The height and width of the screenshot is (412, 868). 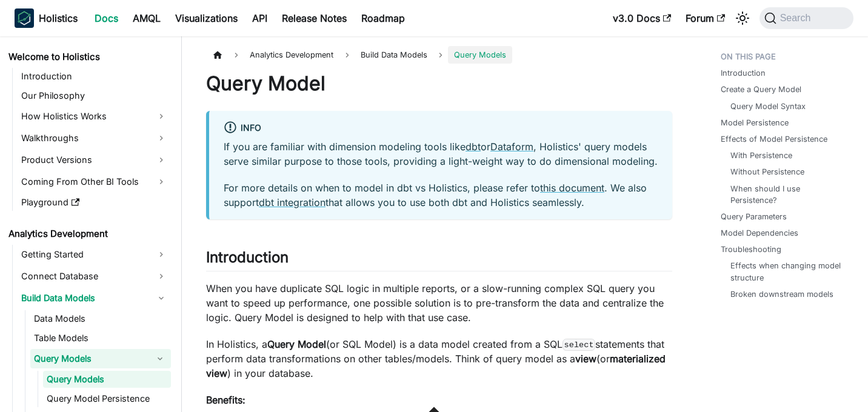 What do you see at coordinates (296, 344) in the screenshot?
I see `strong: Query Model` at bounding box center [296, 344].